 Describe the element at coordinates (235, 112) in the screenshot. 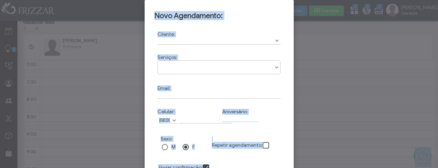

I see `label: Aniversário:` at that location.